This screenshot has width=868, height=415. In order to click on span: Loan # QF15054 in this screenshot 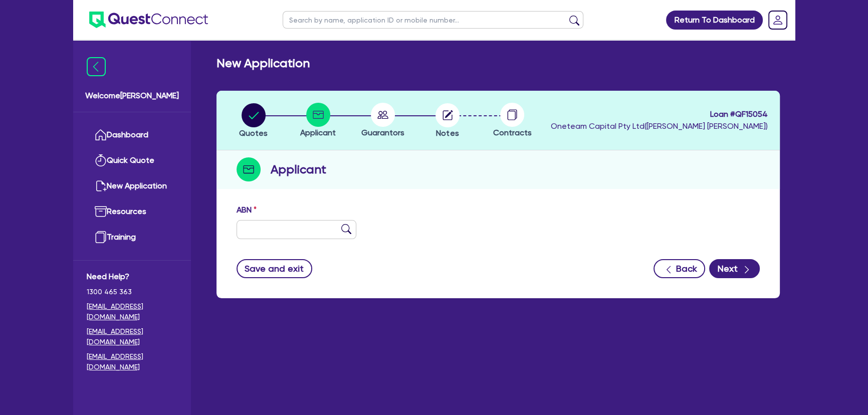, I will do `click(659, 114)`.